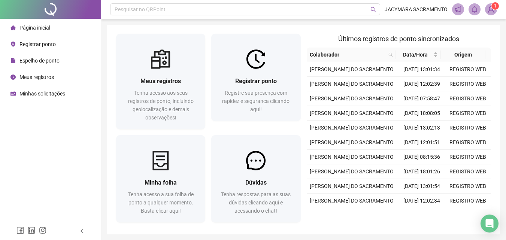  Describe the element at coordinates (161, 203) in the screenshot. I see `span: Tenha acesso a sua folha de ponto a qualquer momento. Basta clicar aqui!` at that location.